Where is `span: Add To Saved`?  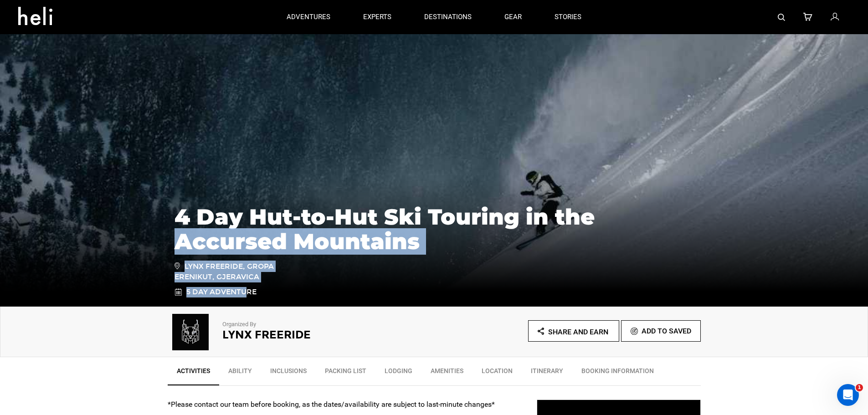 span: Add To Saved is located at coordinates (667, 330).